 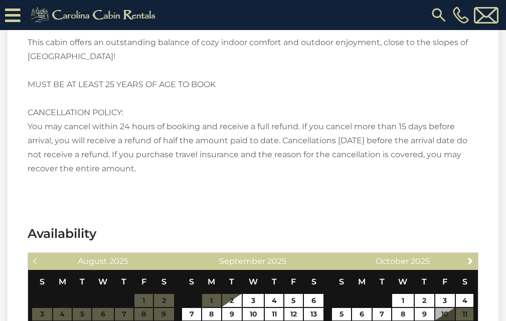 I want to click on span: September, so click(x=242, y=261).